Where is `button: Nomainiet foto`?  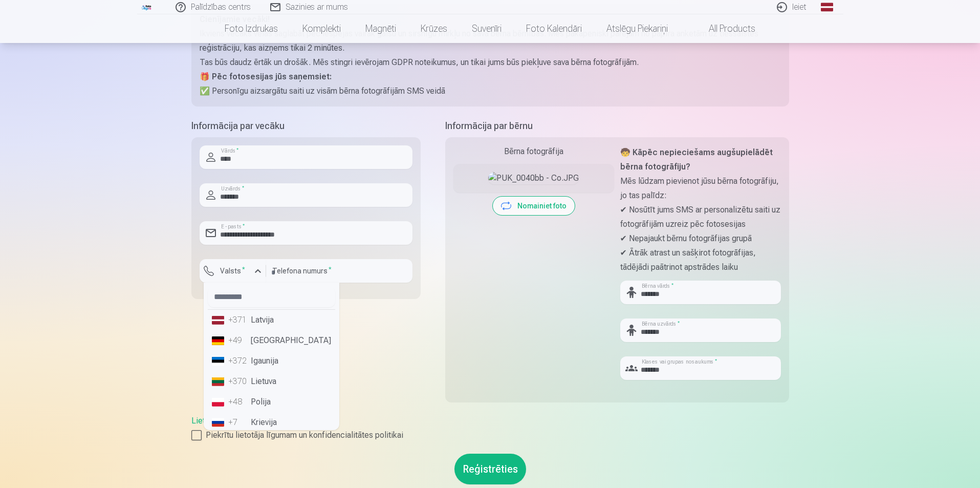
button: Nomainiet foto is located at coordinates (534, 206).